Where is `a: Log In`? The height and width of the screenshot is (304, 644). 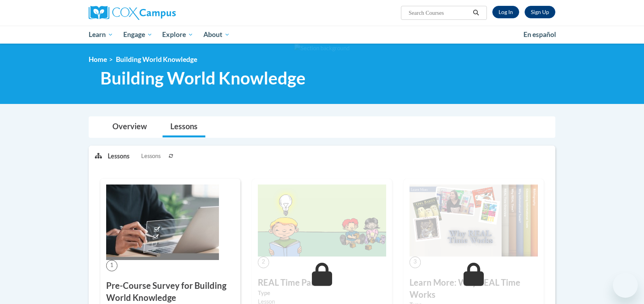
a: Log In is located at coordinates (506, 12).